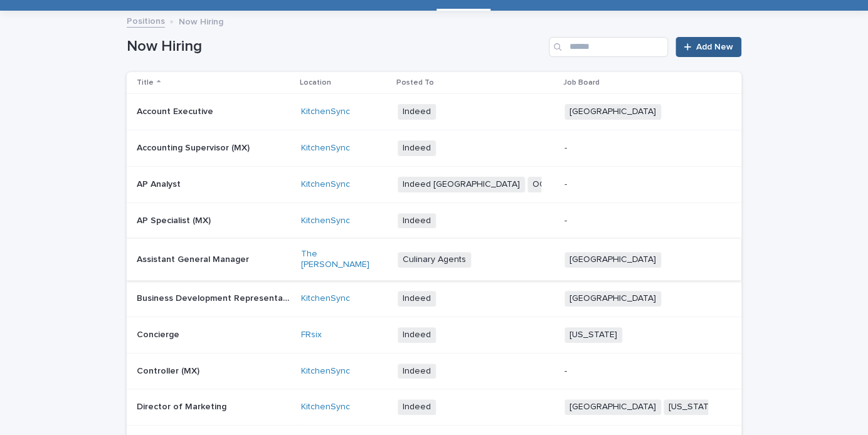 The width and height of the screenshot is (868, 435). What do you see at coordinates (311, 334) in the screenshot?
I see `a: FRsix` at bounding box center [311, 334].